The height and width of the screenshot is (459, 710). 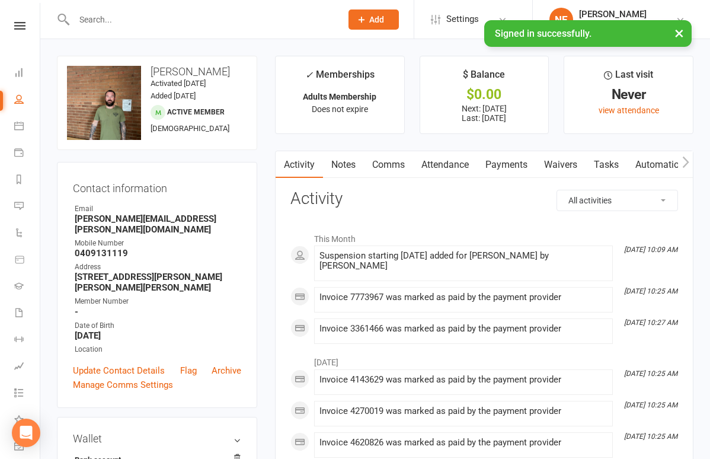 I want to click on a: What's New, so click(x=27, y=420).